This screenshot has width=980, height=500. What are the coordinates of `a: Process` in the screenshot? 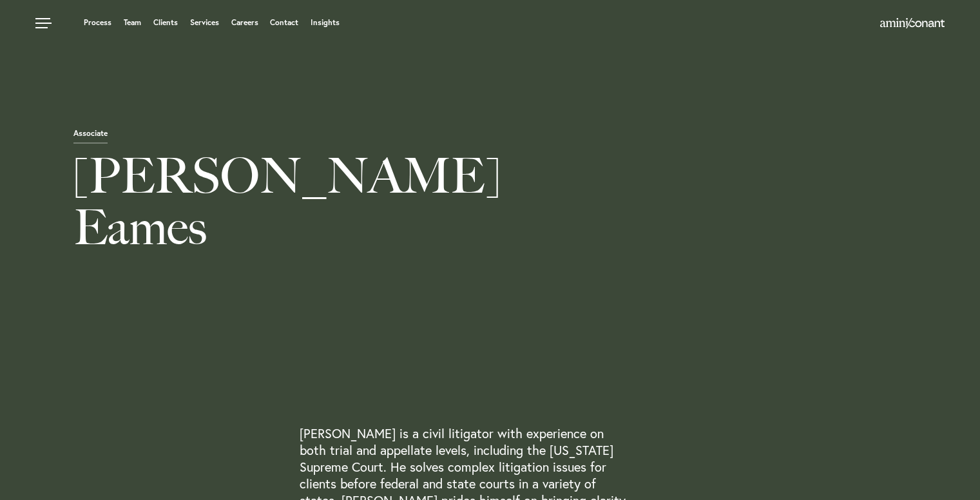 It's located at (97, 22).